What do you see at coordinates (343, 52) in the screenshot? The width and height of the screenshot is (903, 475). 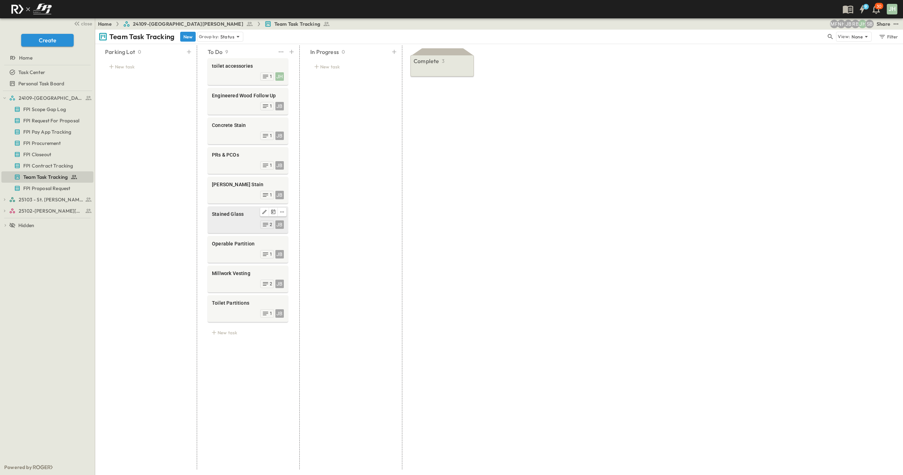 I see `p: 0` at bounding box center [343, 52].